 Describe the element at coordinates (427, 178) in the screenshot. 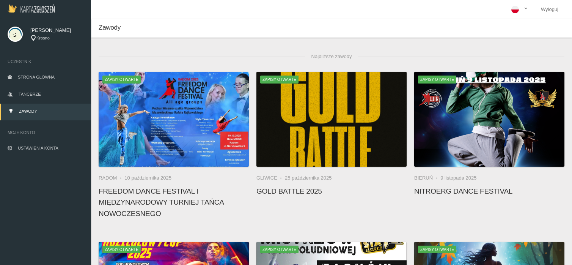

I see `li: Bieruń` at that location.